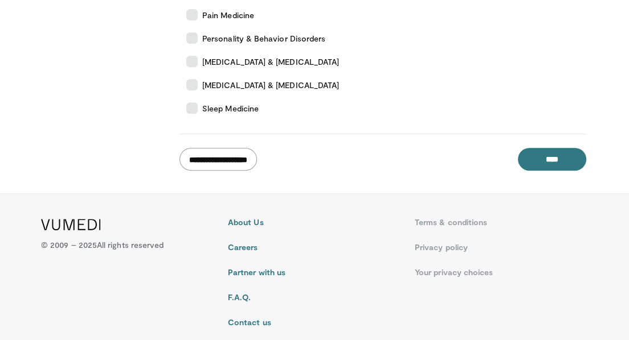  Describe the element at coordinates (71, 225) in the screenshot. I see `img: VuMedi Logo` at that location.